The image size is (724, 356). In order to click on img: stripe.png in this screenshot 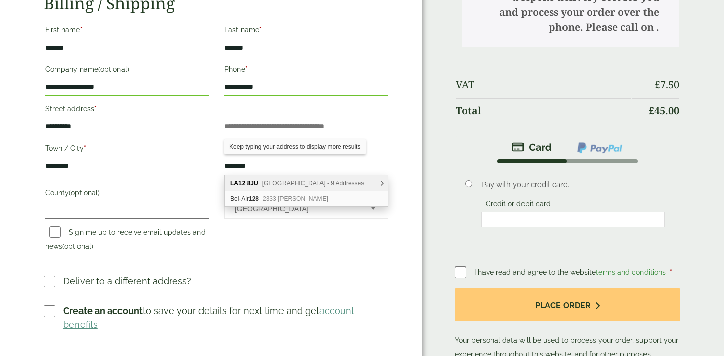, I will do `click(532, 147)`.